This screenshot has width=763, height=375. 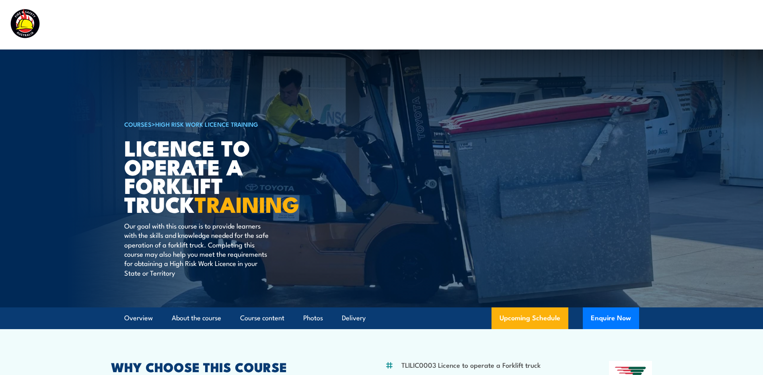 I want to click on a: High Risk Work Licence Training, so click(x=207, y=124).